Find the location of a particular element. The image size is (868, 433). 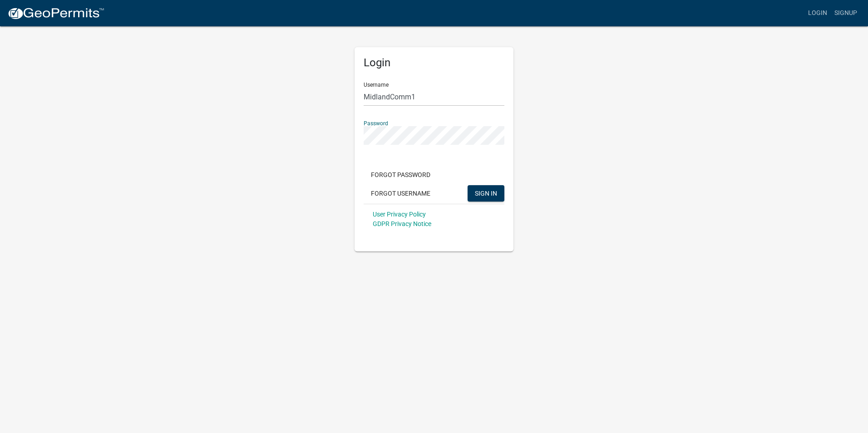

a: GDPR Privacy Notice is located at coordinates (402, 224).